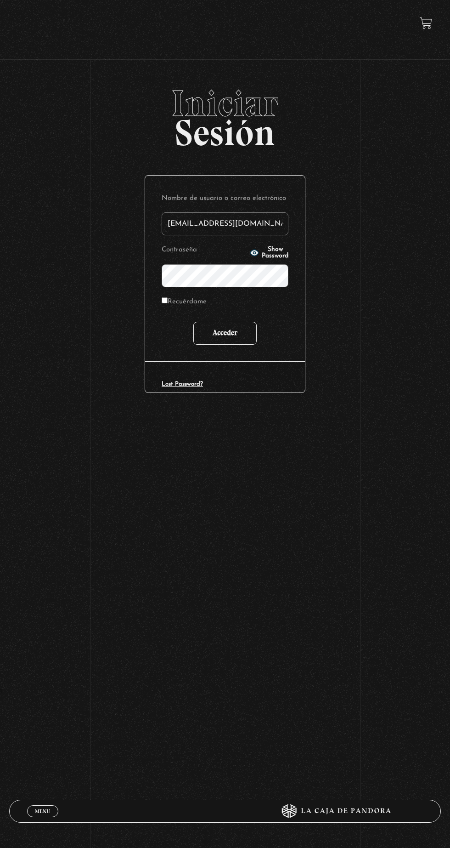  Describe the element at coordinates (225, 114) in the screenshot. I see `h2: Sesión` at that location.